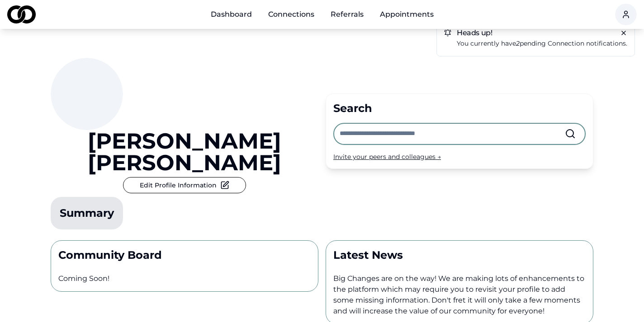 Image resolution: width=644 pixels, height=322 pixels. I want to click on nav: Main, so click(322, 15).